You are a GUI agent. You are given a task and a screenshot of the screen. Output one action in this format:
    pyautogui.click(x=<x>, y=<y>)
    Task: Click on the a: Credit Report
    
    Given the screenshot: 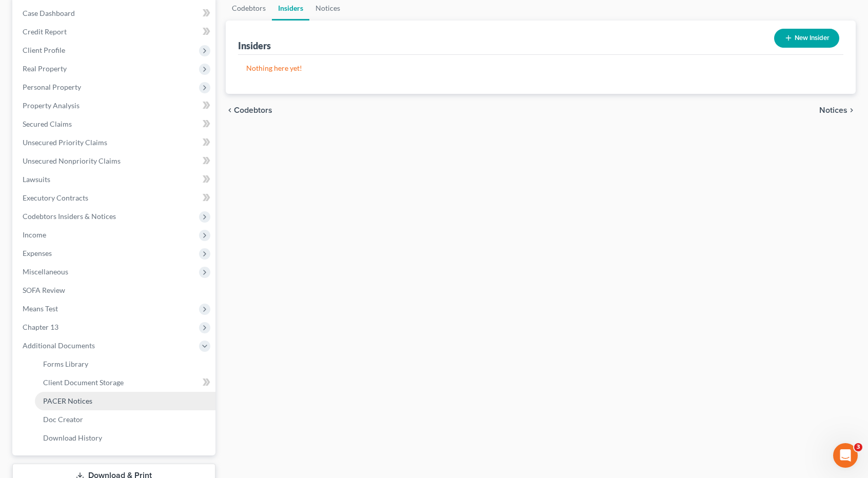 What is the action you would take?
    pyautogui.click(x=115, y=32)
    